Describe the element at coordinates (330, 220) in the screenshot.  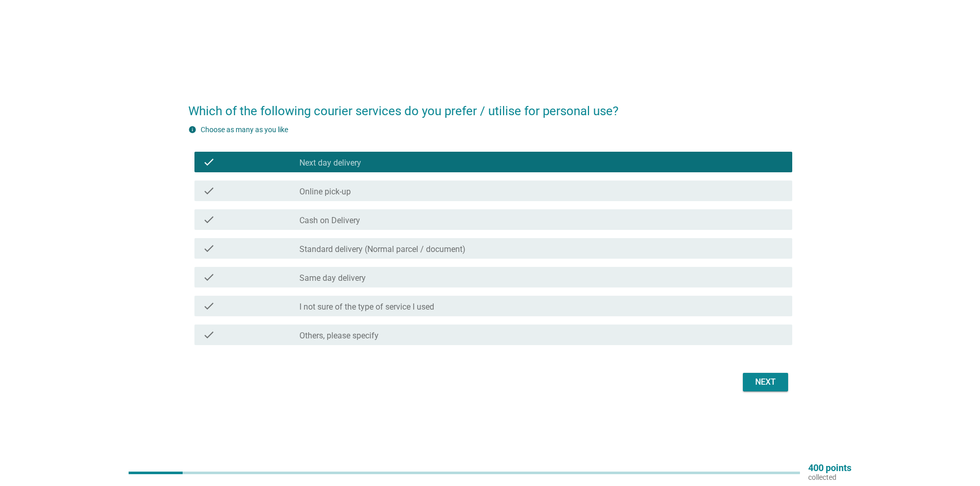
I see `label: Cash on Delivery` at that location.